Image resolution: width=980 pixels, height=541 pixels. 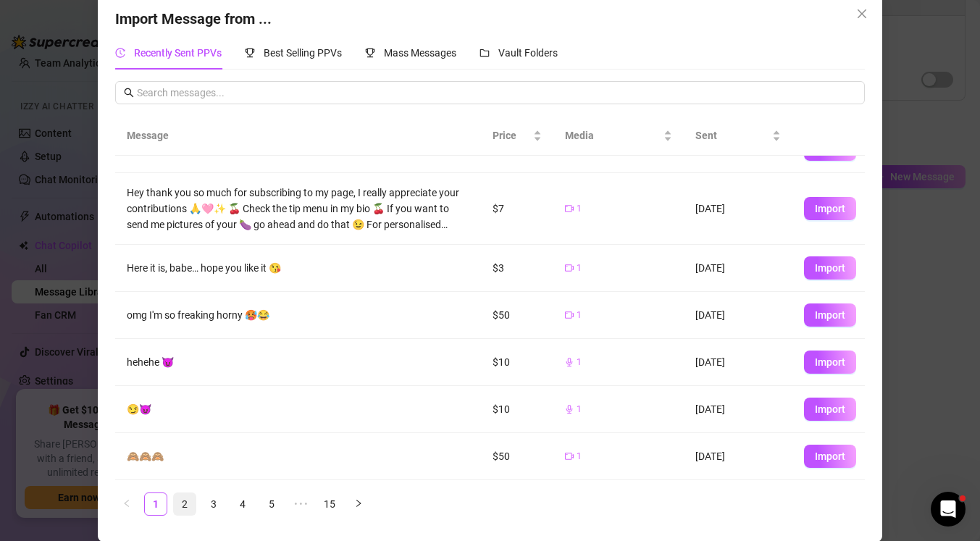 What do you see at coordinates (738, 135) in the screenshot?
I see `th: Sent` at bounding box center [738, 135].